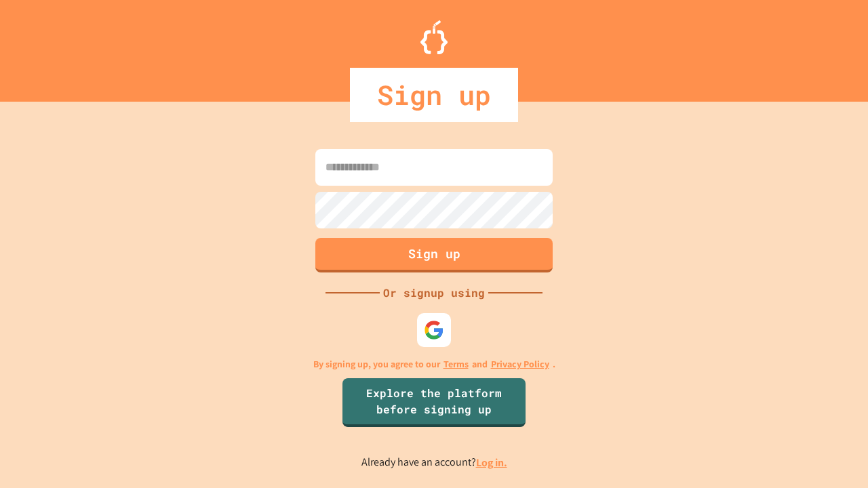  I want to click on a: Explore the platform before signing up, so click(434, 403).